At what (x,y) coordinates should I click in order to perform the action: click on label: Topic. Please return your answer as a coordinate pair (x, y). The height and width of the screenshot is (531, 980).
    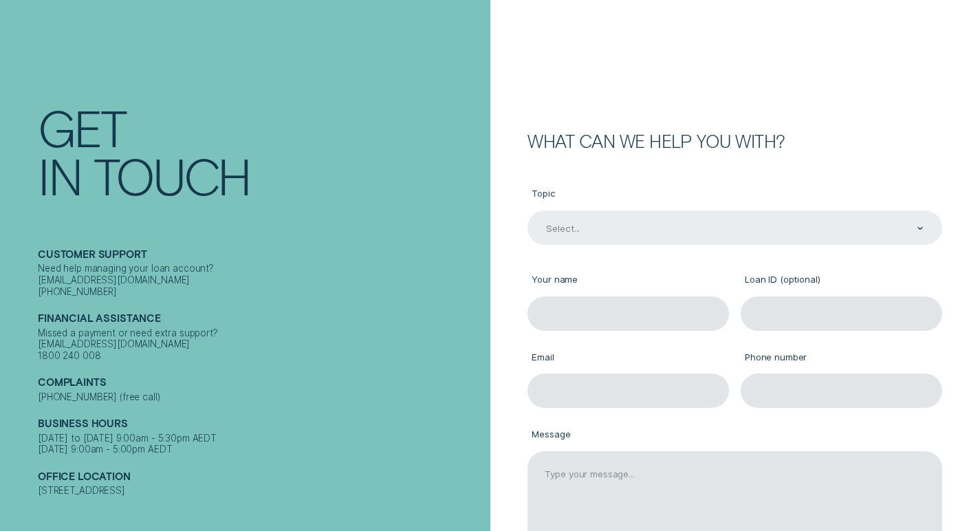
    Looking at the image, I should click on (734, 195).